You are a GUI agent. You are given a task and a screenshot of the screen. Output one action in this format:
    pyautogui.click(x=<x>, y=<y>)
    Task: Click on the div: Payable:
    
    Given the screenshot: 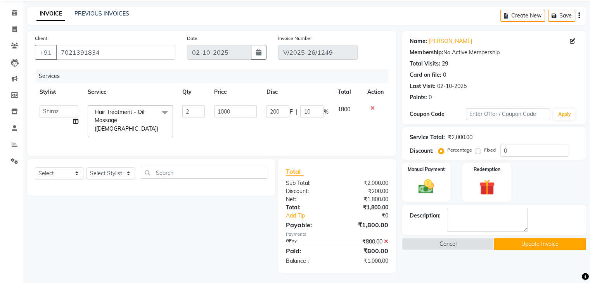 What is the action you would take?
    pyautogui.click(x=308, y=225)
    